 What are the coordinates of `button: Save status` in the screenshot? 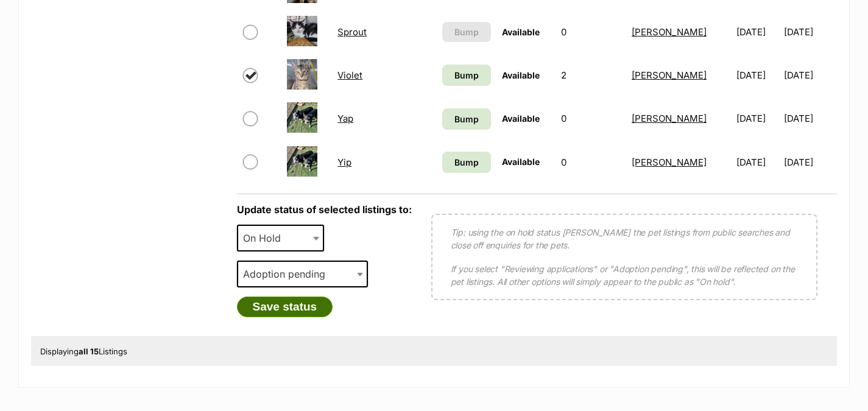 It's located at (285, 307).